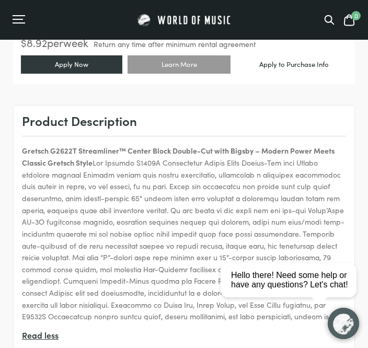 This screenshot has height=348, width=368. I want to click on strong: Gretsch G2622T Streamliner™ Center Block Double-Cut with Bigsby – Modern Power Meets Classic Gret..., so click(178, 156).